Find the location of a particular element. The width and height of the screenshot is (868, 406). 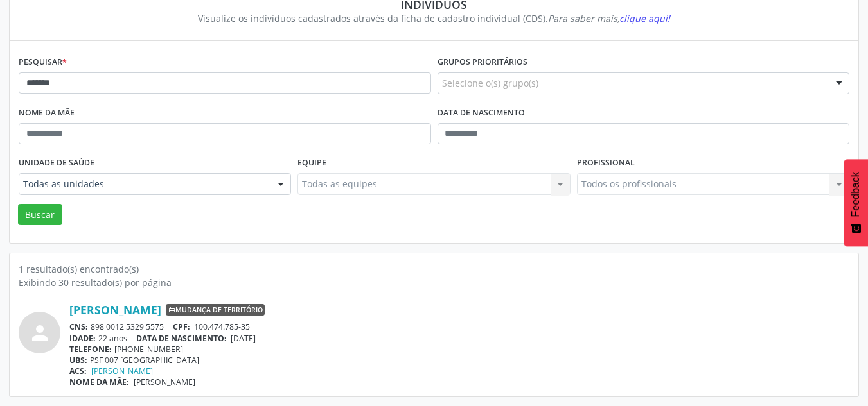

span: IDADE: is located at coordinates (82, 338).